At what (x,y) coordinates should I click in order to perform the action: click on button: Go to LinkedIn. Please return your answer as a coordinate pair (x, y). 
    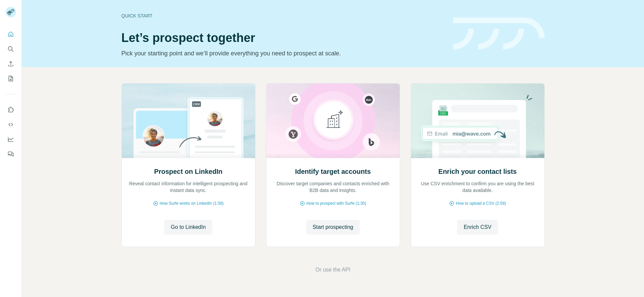
    Looking at the image, I should click on (188, 227).